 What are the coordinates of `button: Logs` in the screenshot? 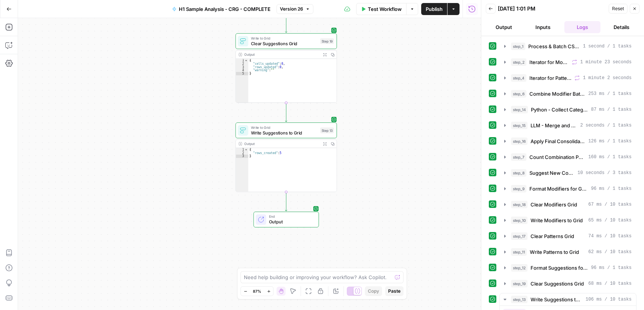 It's located at (582, 27).